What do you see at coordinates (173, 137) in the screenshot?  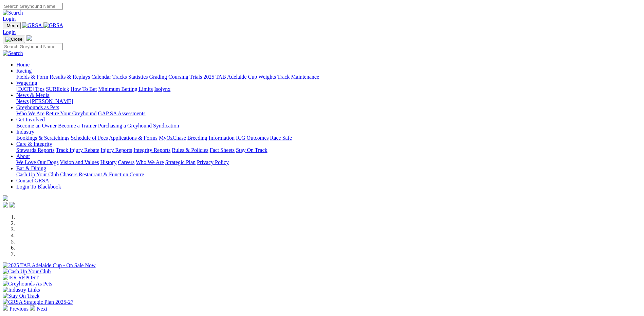 I see `a: MyOzChase` at bounding box center [173, 137].